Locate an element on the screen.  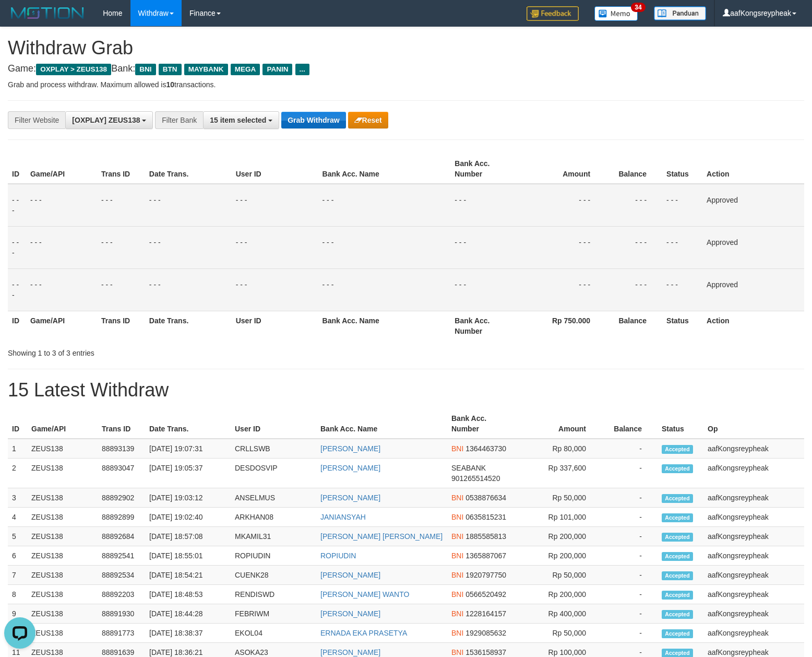
span: Copy 901265514520 to clipboard is located at coordinates (476, 478).